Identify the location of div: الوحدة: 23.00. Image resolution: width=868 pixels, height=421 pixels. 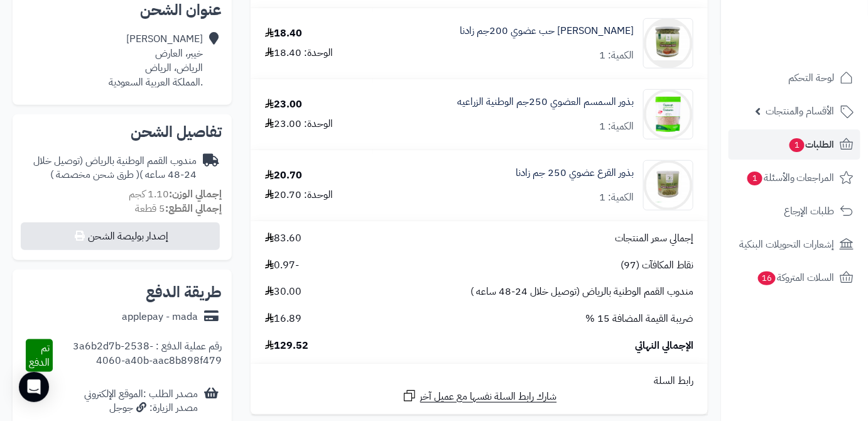
(299, 124).